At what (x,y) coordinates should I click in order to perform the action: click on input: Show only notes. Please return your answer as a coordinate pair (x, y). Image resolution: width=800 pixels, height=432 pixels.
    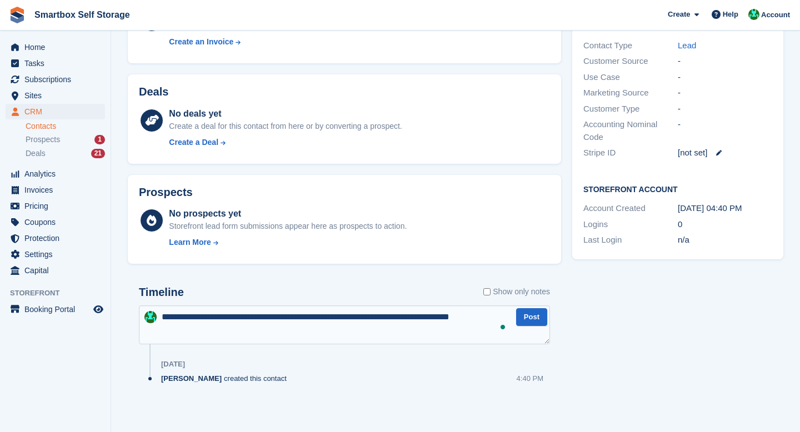
    Looking at the image, I should click on (486, 292).